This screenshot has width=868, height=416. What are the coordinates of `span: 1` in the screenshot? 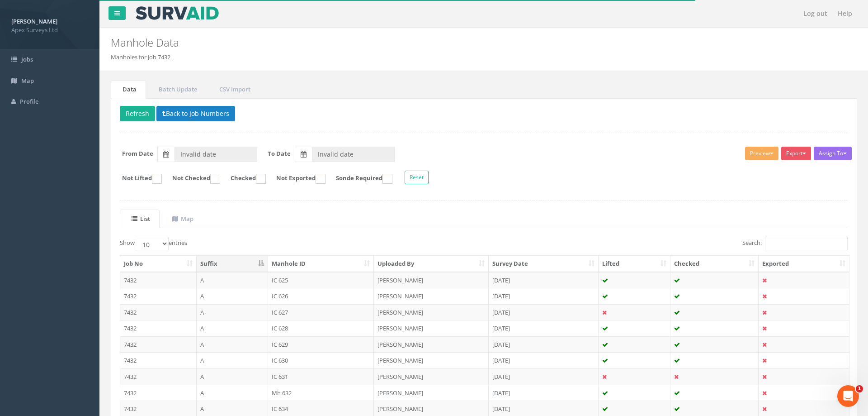 It's located at (859, 389).